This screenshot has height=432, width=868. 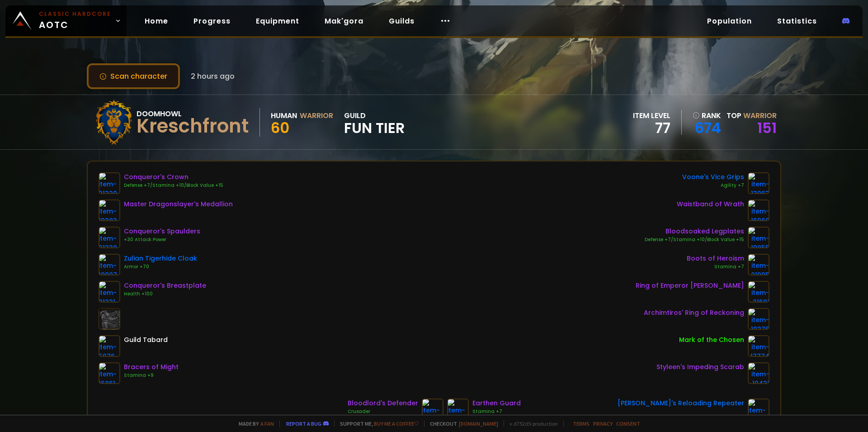 I want to click on a: Terms, so click(x=581, y=423).